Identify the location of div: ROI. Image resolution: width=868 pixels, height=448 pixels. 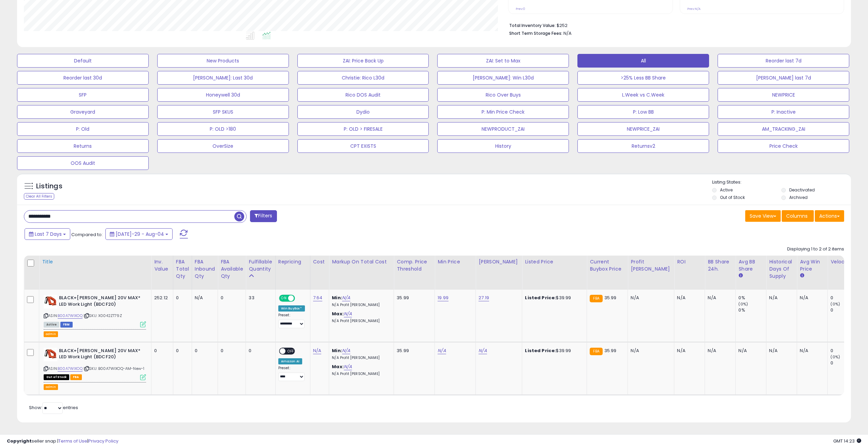
(689, 262).